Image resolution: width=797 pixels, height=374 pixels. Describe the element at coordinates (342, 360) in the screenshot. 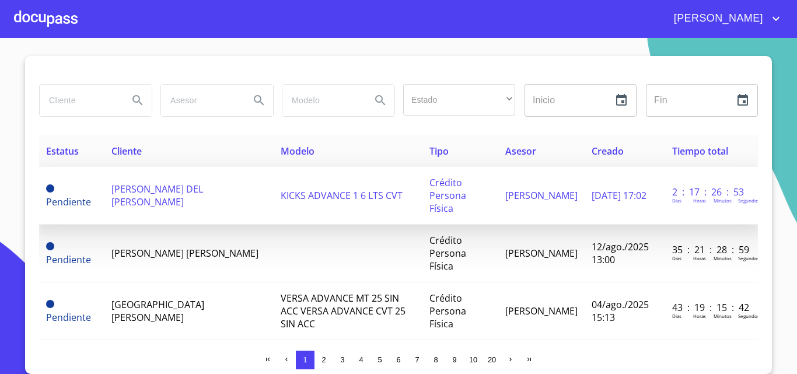

I see `button: 3` at that location.